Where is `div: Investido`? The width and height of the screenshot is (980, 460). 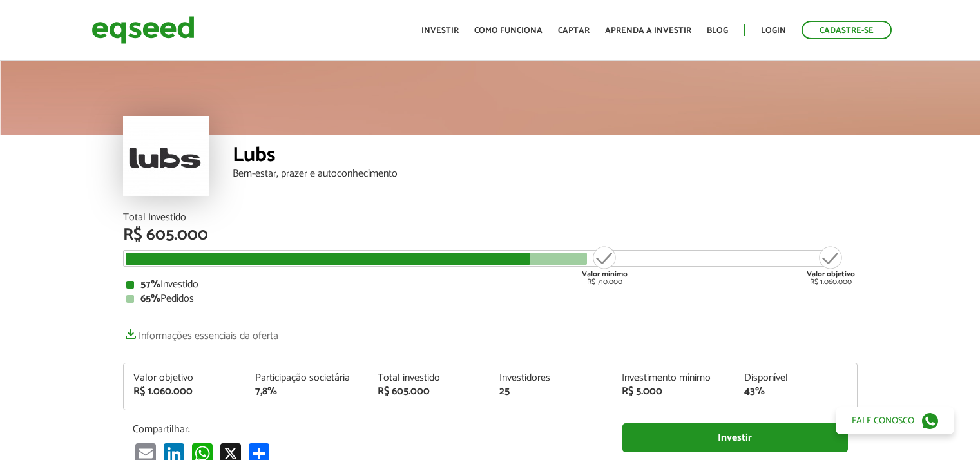 div: Investido is located at coordinates (490, 284).